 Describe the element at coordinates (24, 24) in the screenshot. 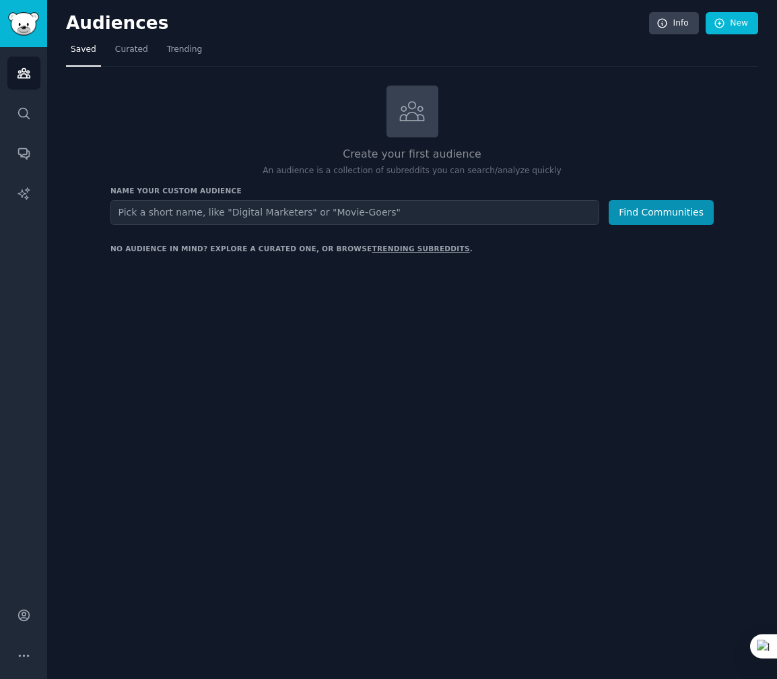

I see `img: GummySearch logo` at that location.